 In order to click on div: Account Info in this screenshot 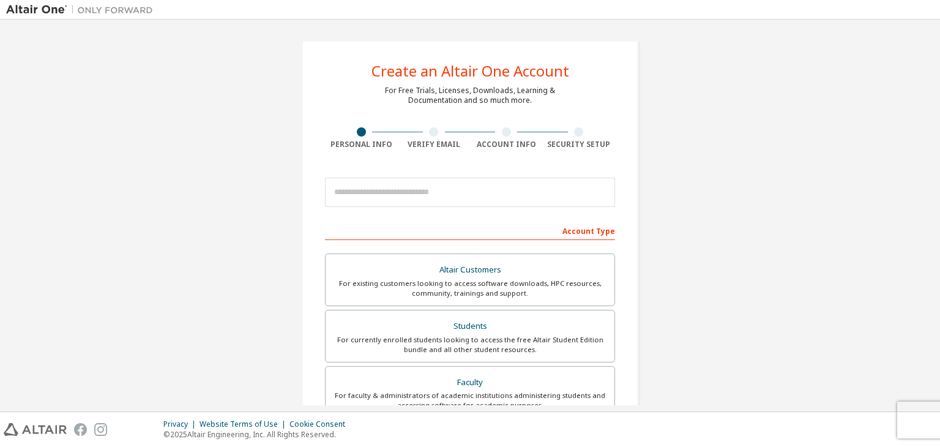, I will do `click(506, 144)`.